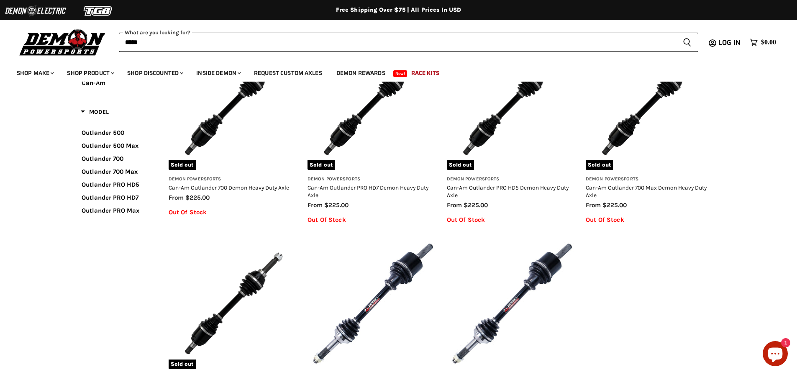 This screenshot has width=797, height=375. What do you see at coordinates (512, 104) in the screenshot?
I see `a: Can-Am Outlander PRO HD5 Demon Heavy Duty AxleSold out` at bounding box center [512, 104].